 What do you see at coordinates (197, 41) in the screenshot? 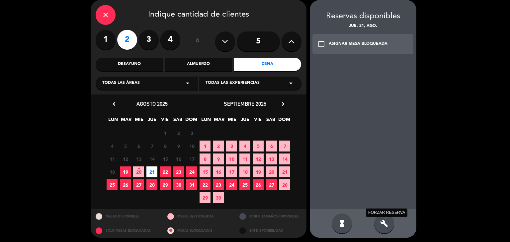
I see `div: ó` at bounding box center [197, 41].